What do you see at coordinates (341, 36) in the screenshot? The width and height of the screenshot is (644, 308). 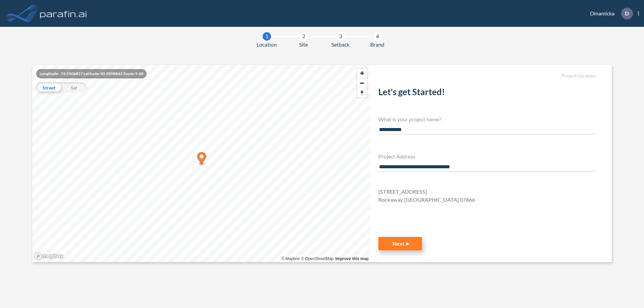 I see `div: 3` at bounding box center [341, 36].